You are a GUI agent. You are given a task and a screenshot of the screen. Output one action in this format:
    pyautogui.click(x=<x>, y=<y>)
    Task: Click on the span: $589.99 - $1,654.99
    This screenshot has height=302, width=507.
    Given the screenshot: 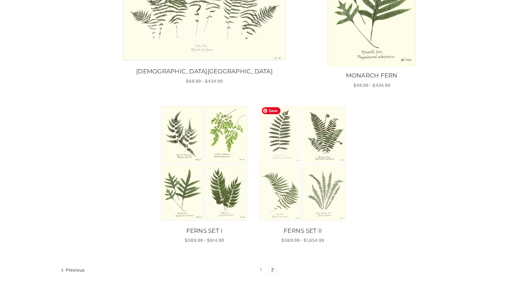 What is the action you would take?
    pyautogui.click(x=303, y=240)
    